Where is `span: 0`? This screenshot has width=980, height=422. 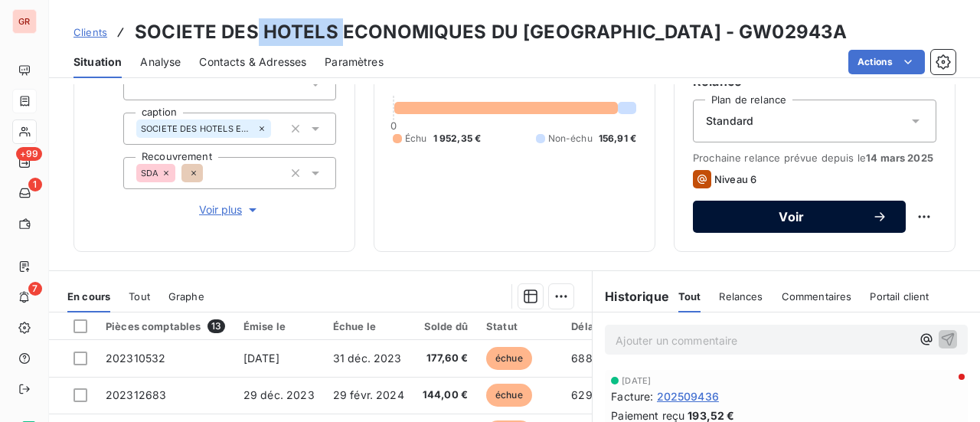 span: 0 is located at coordinates (394, 125).